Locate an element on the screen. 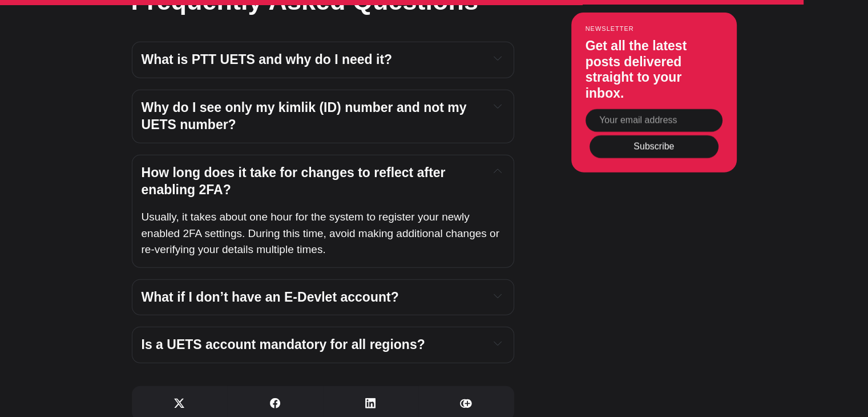 The width and height of the screenshot is (868, 417). span: Why do I see only my kimlik (ID) number and not my UETS number? is located at coordinates (306, 116).